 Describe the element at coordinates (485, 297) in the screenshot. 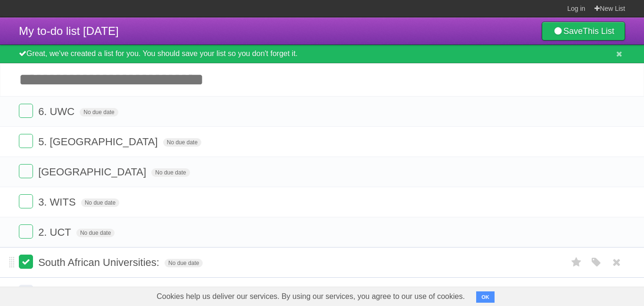

I see `button: OK` at that location.